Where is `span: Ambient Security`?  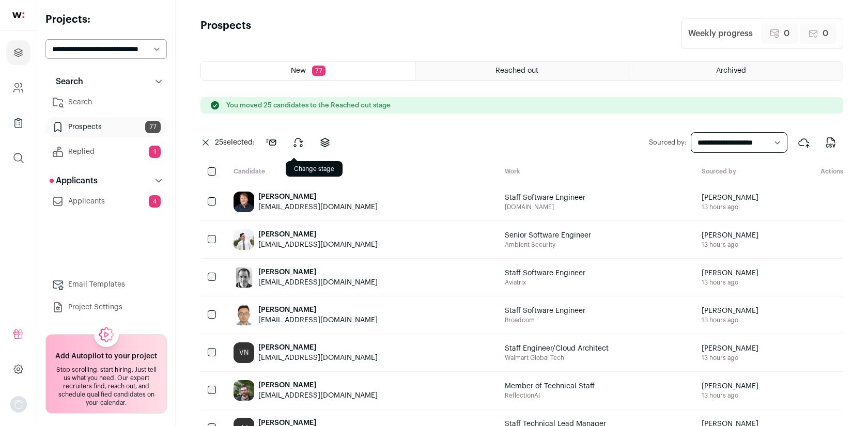 span: Ambient Security is located at coordinates (548, 245).